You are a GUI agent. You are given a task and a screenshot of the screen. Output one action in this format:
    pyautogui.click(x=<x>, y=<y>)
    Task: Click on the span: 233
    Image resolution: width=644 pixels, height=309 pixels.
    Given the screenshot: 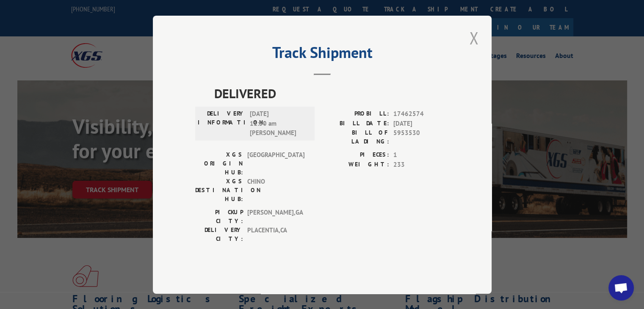 What is the action you would take?
    pyautogui.click(x=421, y=164)
    